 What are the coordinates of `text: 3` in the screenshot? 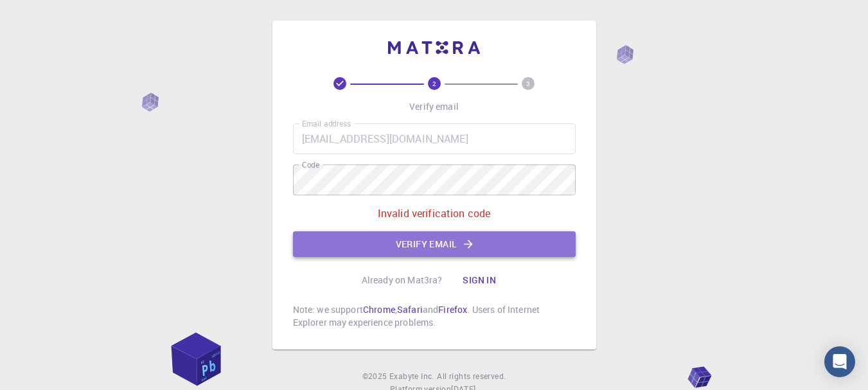 It's located at (528, 83).